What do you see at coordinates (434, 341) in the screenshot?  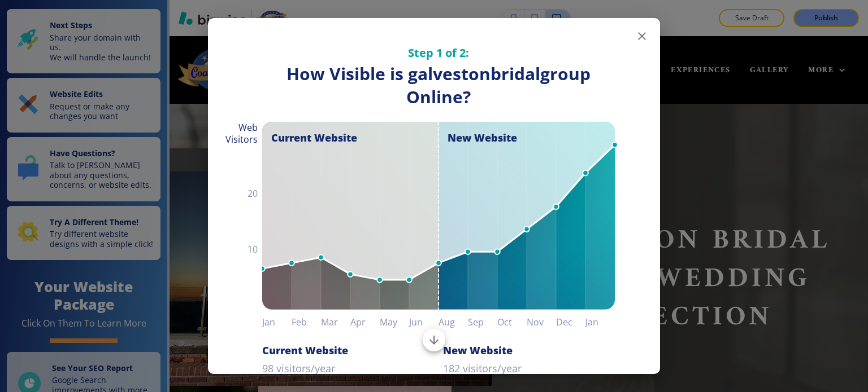 I see `button: Scroll to bottom` at bounding box center [434, 341].